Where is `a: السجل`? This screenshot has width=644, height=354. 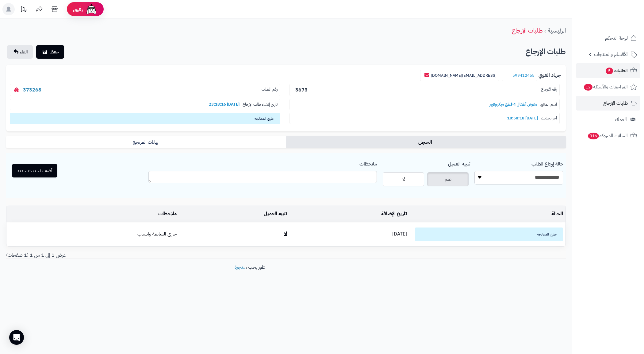 a: السجل is located at coordinates (426, 142).